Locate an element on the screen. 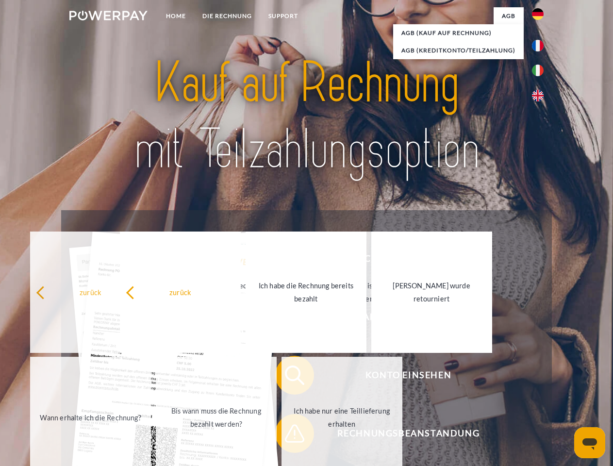 The width and height of the screenshot is (613, 466). img: fr is located at coordinates (538, 46).